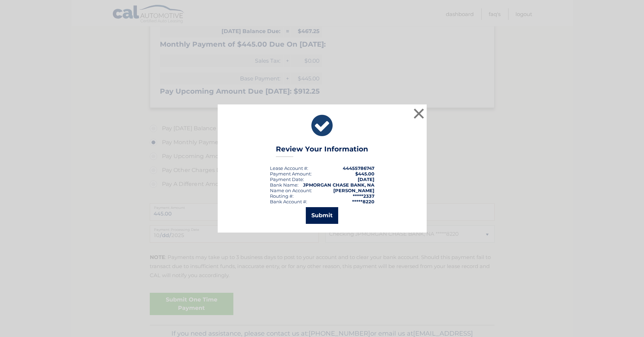 Image resolution: width=644 pixels, height=337 pixels. Describe the element at coordinates (322, 151) in the screenshot. I see `h3: Review Your Information` at that location.